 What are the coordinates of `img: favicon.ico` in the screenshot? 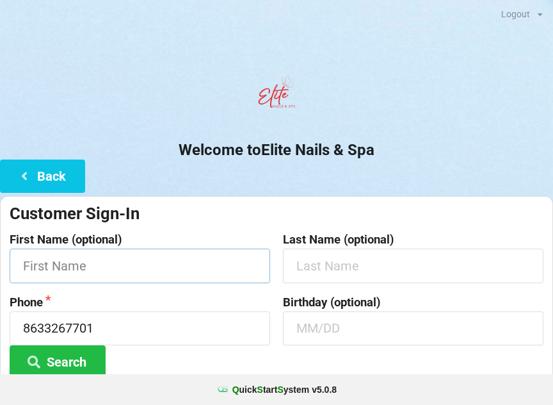 It's located at (223, 389).